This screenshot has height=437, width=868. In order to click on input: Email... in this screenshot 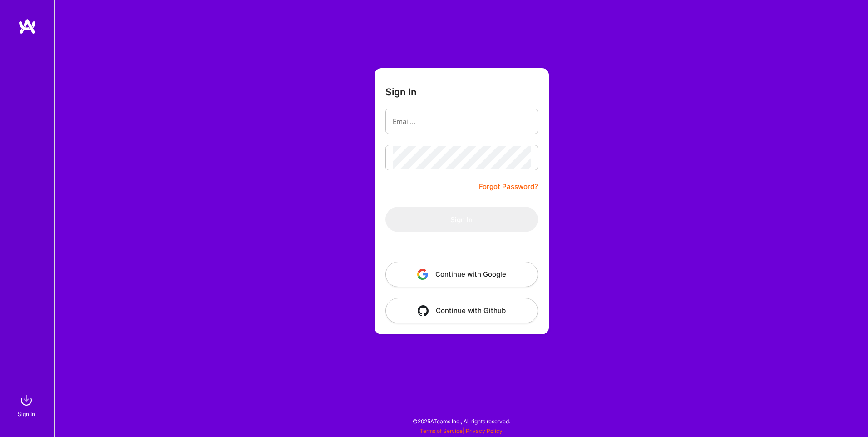, I will do `click(462, 122)`.